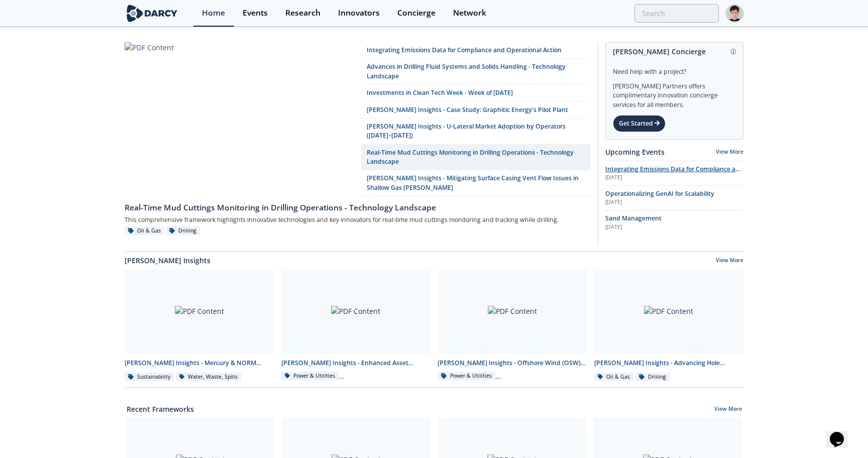 Image resolution: width=868 pixels, height=458 pixels. What do you see at coordinates (416, 13) in the screenshot?
I see `div: Concierge` at bounding box center [416, 13].